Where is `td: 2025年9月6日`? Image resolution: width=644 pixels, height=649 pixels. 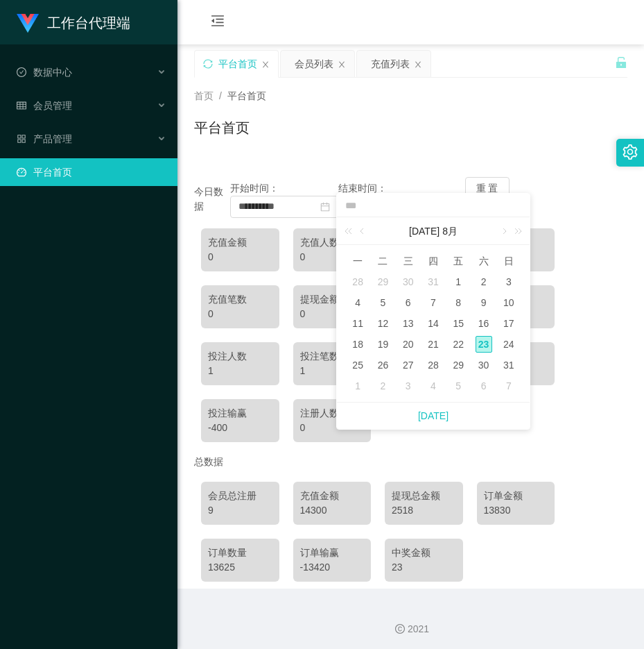 td: 2025年9月6日 is located at coordinates (484, 386).